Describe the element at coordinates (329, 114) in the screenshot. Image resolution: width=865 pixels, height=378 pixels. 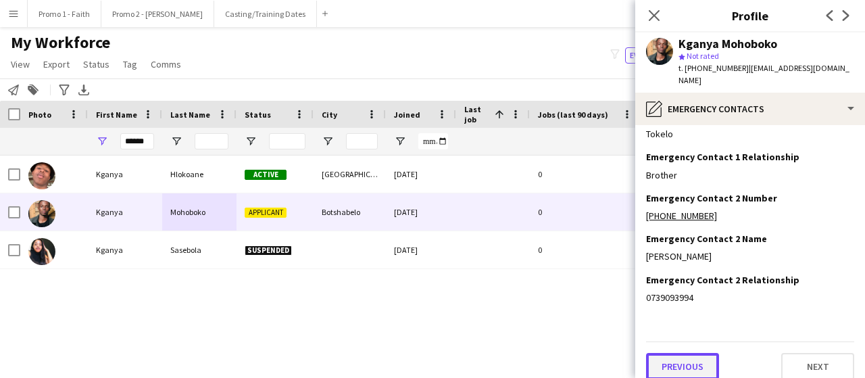
I see `span: City` at that location.